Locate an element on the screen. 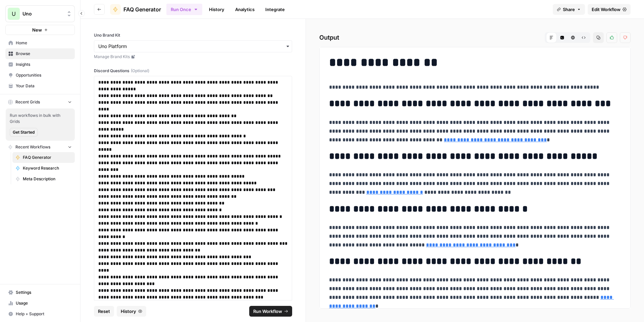  a: Insights is located at coordinates (40, 65).